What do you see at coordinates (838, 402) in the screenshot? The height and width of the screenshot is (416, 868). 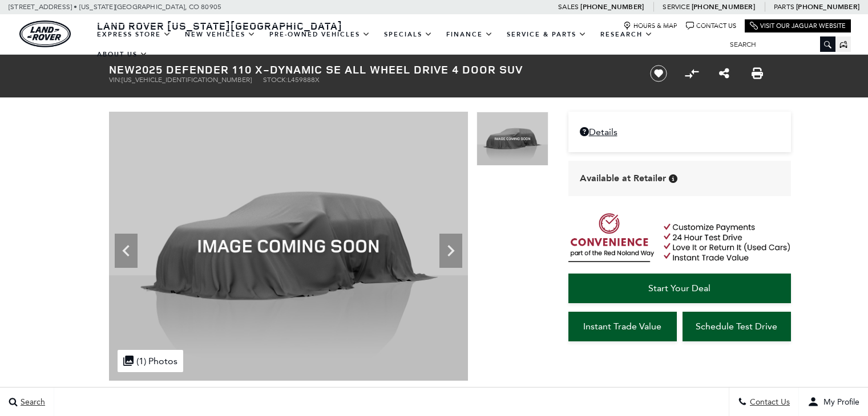 I see `span: My Profile` at bounding box center [838, 402].